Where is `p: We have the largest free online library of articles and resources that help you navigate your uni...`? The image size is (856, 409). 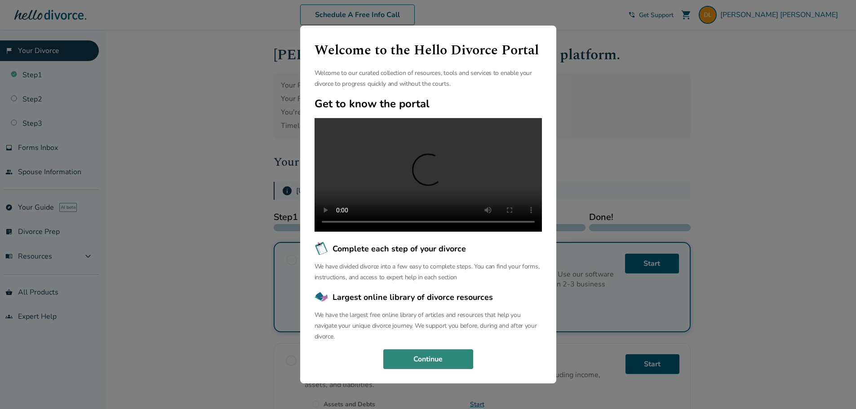
p: We have the largest free online library of articles and resources that help you navigate your uni... is located at coordinates (428, 326).